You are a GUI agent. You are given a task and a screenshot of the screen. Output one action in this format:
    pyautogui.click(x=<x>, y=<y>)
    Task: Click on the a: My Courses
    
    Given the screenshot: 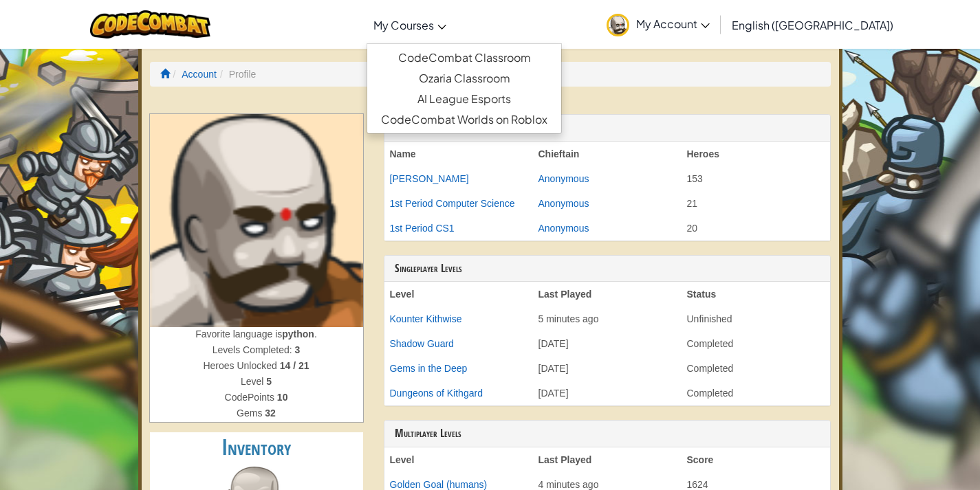 What is the action you would take?
    pyautogui.click(x=410, y=25)
    